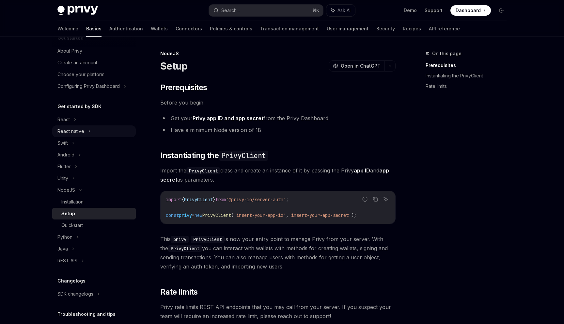 The width and height of the screenshot is (564, 324). Describe the element at coordinates (260, 215) in the screenshot. I see `span: 'insert-your-app-id'` at that location.